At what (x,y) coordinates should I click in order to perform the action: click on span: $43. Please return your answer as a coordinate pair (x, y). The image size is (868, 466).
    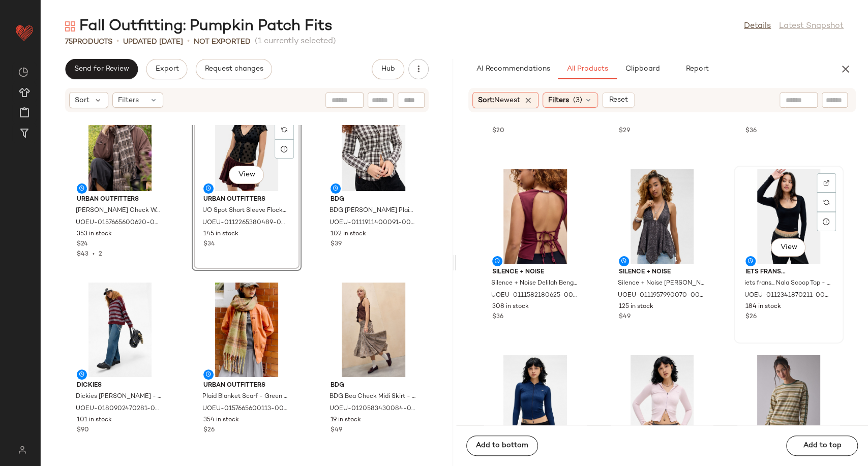
    Looking at the image, I should click on (83, 254).